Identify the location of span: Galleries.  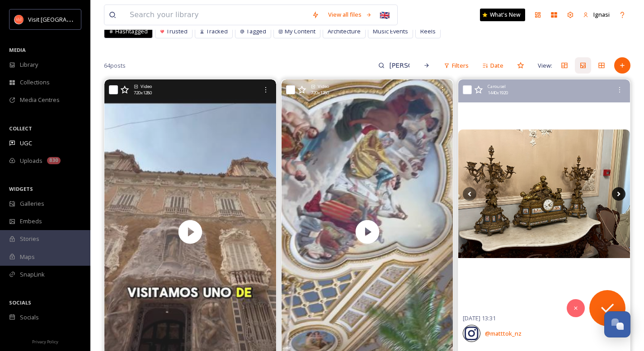
(32, 203).